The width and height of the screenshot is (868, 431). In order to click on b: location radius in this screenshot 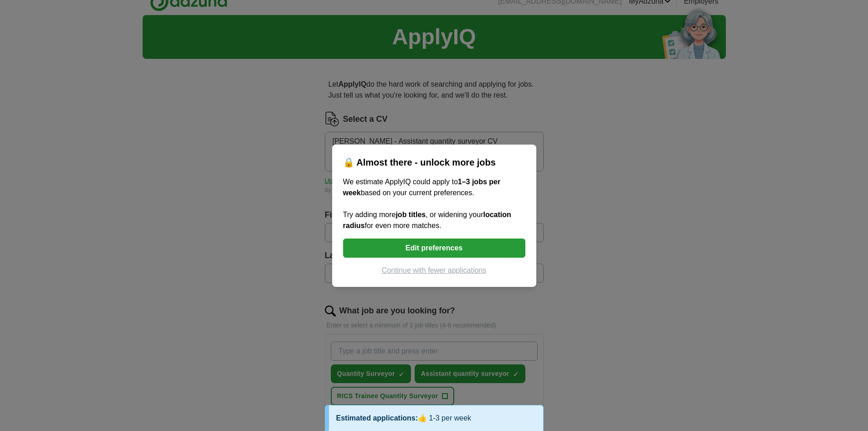, I will do `click(427, 220)`.